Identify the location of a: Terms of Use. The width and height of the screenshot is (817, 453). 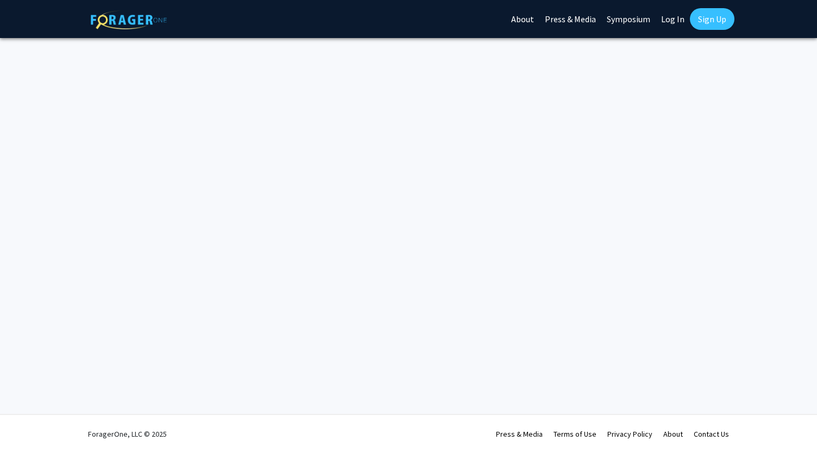
(574, 434).